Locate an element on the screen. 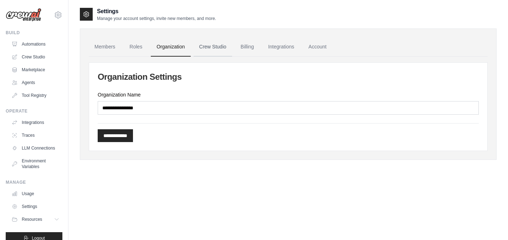 The image size is (508, 240). h2: Settings is located at coordinates (156, 11).